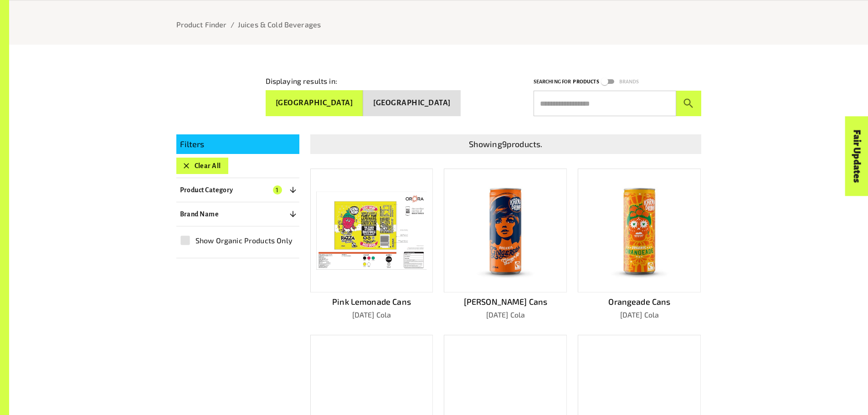 The width and height of the screenshot is (868, 415). What do you see at coordinates (372, 302) in the screenshot?
I see `p: Pink Lemonade Cans` at bounding box center [372, 302].